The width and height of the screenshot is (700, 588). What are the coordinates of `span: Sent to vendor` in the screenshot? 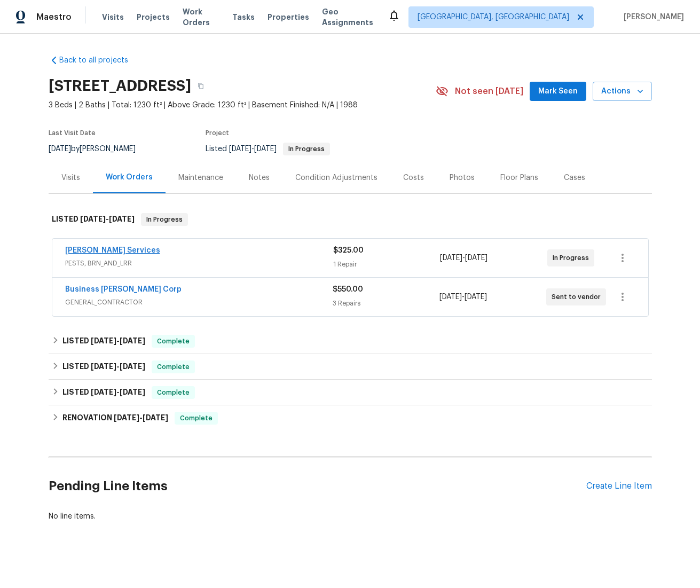 It's located at (578, 297).